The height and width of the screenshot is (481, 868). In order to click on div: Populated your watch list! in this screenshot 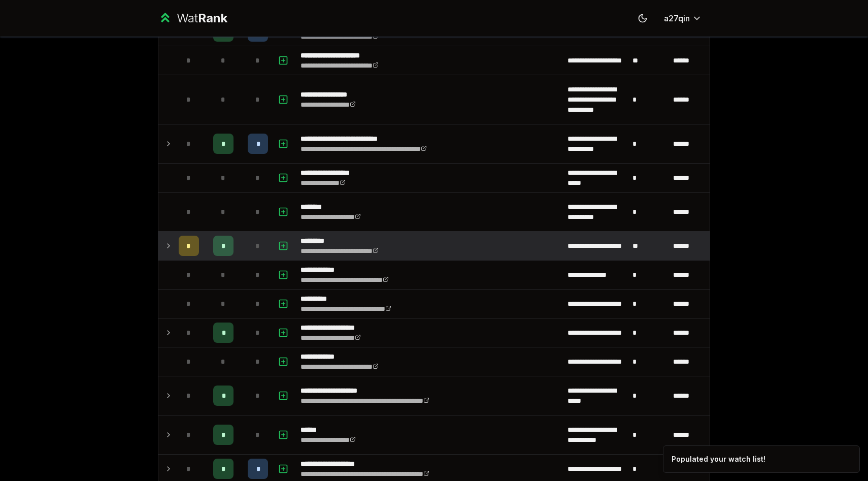, I will do `click(718, 460)`.